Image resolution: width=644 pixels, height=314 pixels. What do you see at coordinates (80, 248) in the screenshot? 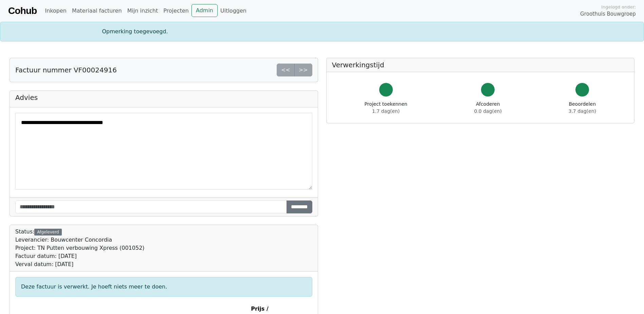
I see `div: Status:` at bounding box center [80, 248].